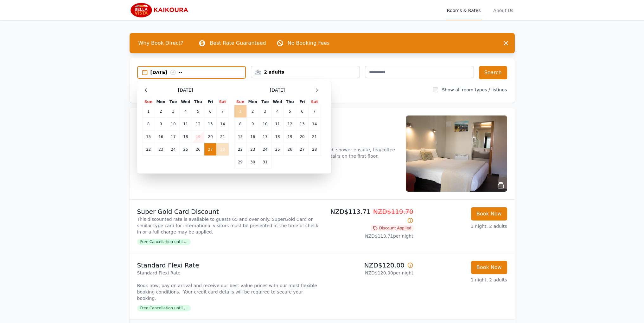  Describe the element at coordinates (306, 72) in the screenshot. I see `div: 2 adults` at that location.